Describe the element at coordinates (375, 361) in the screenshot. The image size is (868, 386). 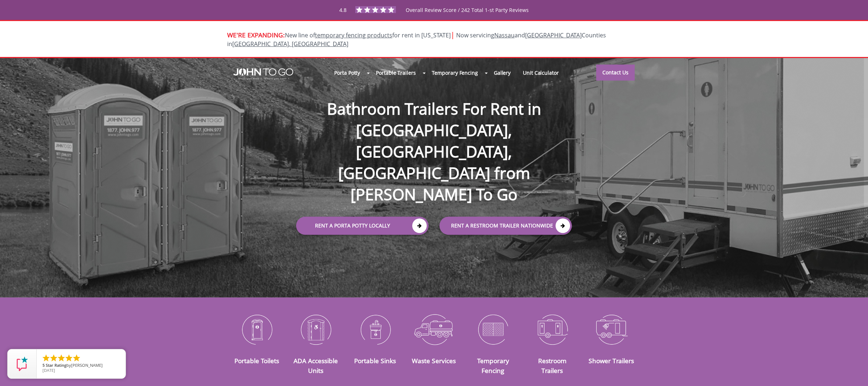
I see `a: Portable Sinks` at that location.